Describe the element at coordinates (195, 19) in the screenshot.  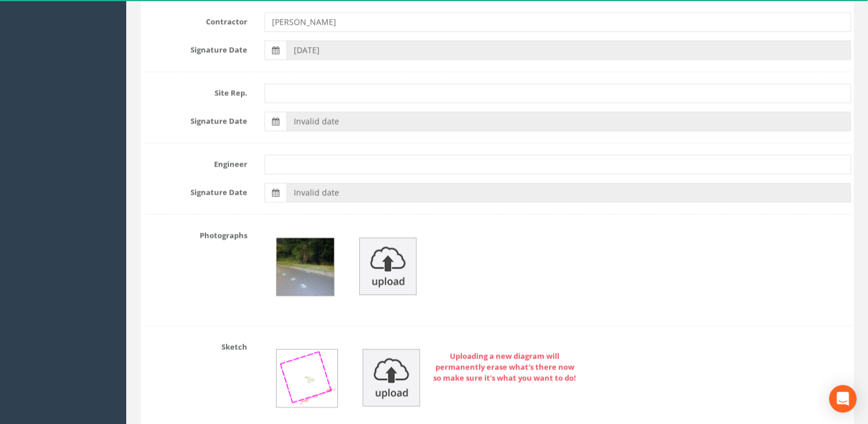
I see `label: Contractor` at that location.